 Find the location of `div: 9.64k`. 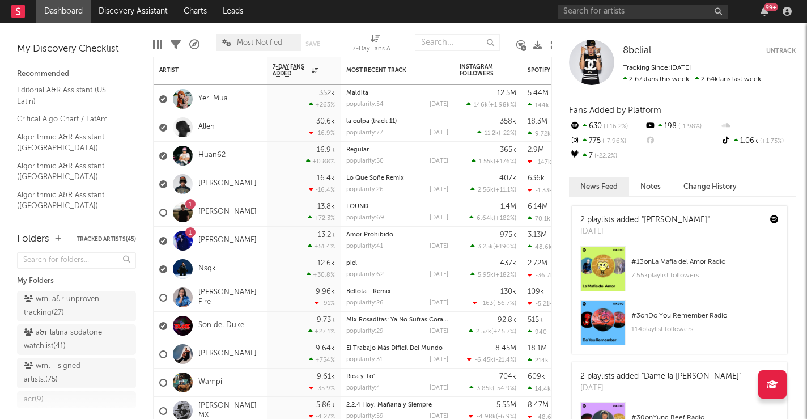

div: 9.64k is located at coordinates (325, 348).